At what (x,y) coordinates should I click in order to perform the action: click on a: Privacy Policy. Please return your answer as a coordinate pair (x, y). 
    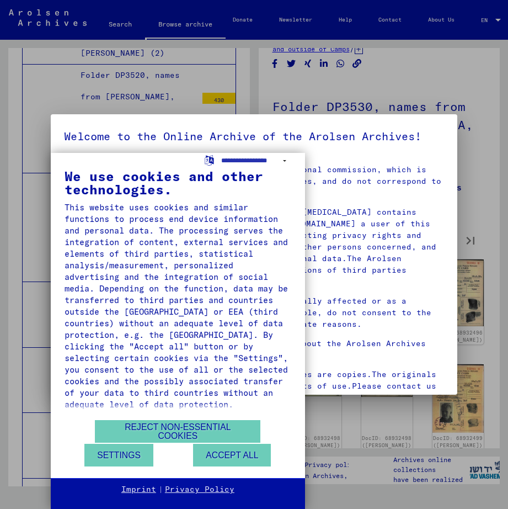
    Looking at the image, I should click on (200, 490).